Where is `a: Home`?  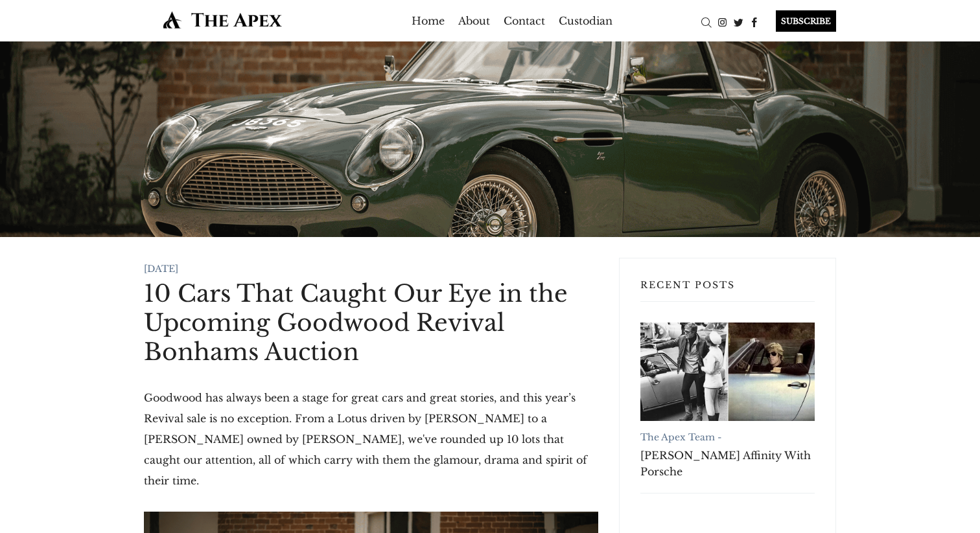 a: Home is located at coordinates (428, 21).